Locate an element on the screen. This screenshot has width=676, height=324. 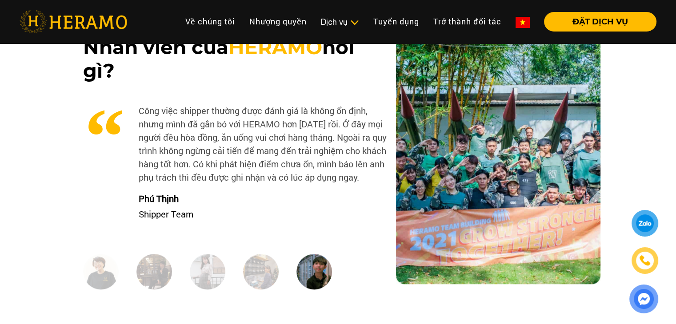
a: Trở thành đối tác is located at coordinates (467, 21).